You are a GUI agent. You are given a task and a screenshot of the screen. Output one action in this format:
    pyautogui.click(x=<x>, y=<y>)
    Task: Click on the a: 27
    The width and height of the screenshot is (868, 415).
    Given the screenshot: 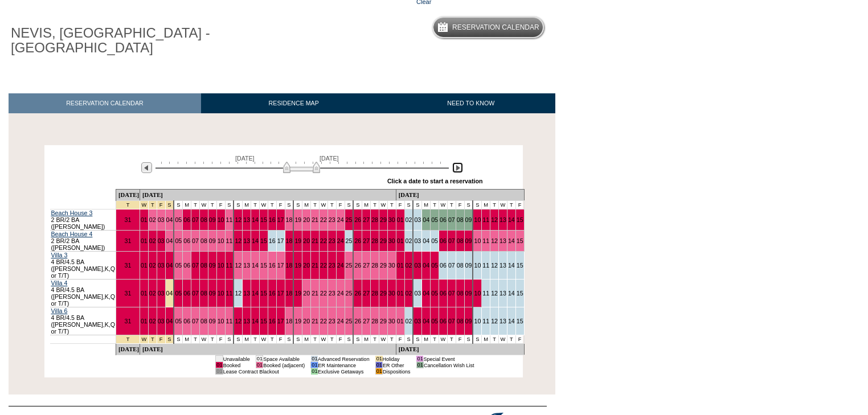 What is the action you would take?
    pyautogui.click(x=366, y=265)
    